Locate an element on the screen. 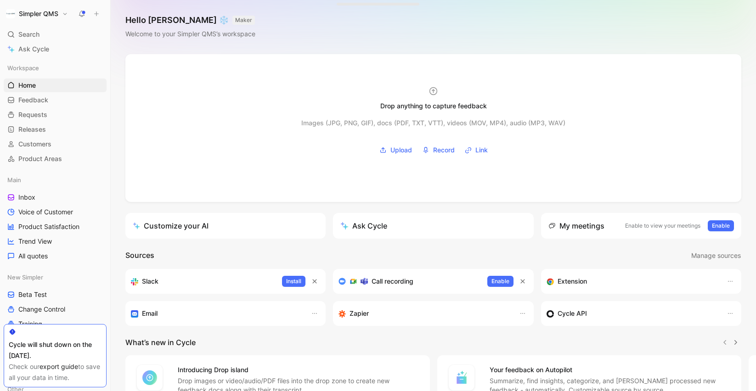 The image size is (756, 391). div: Welcome to your Simpler QMS’s workspace is located at coordinates (190, 34).